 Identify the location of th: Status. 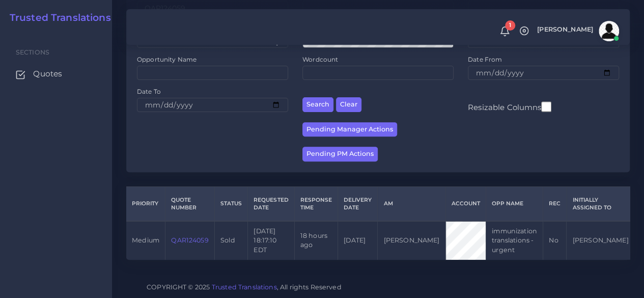
(231, 203).